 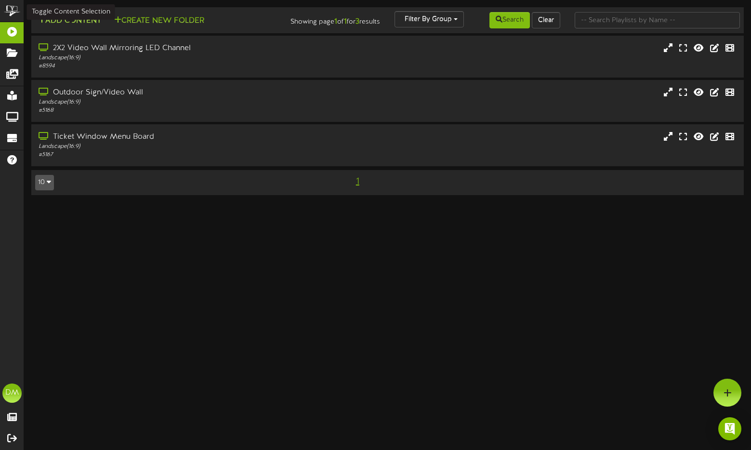 I want to click on button: Clear, so click(x=546, y=20).